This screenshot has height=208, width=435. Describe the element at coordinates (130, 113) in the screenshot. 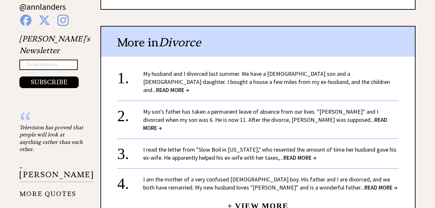

I see `div: 2.` at that location.